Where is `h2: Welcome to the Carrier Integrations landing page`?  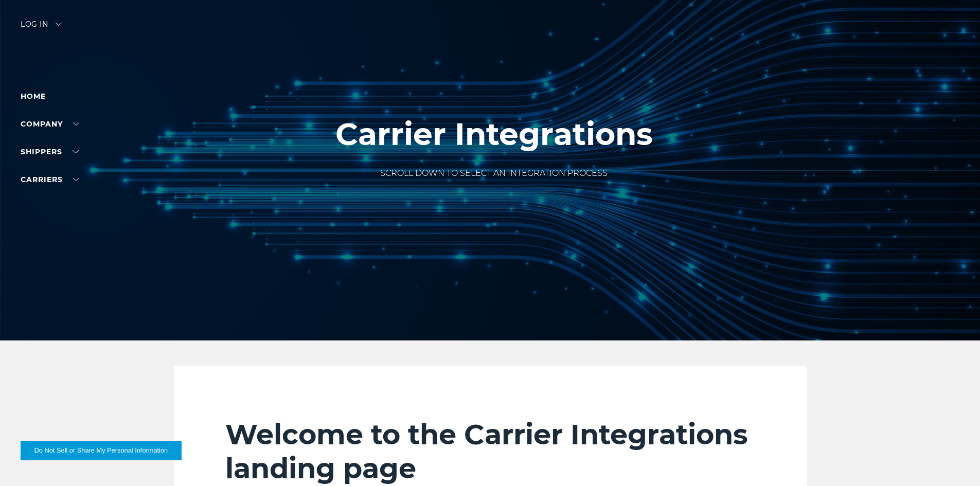 h2: Welcome to the Carrier Integrations landing page is located at coordinates (491, 452).